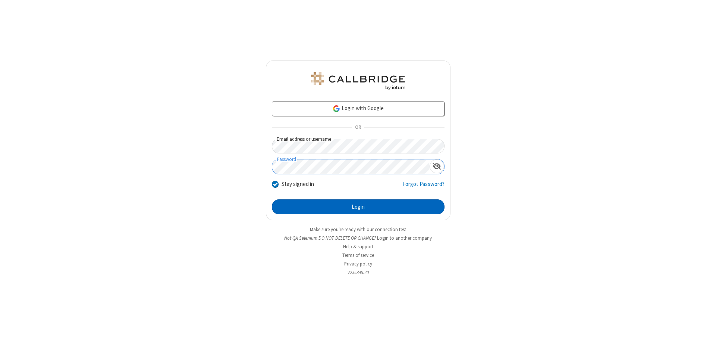 The width and height of the screenshot is (716, 342). Describe the element at coordinates (437, 166) in the screenshot. I see `div: Show password` at that location.